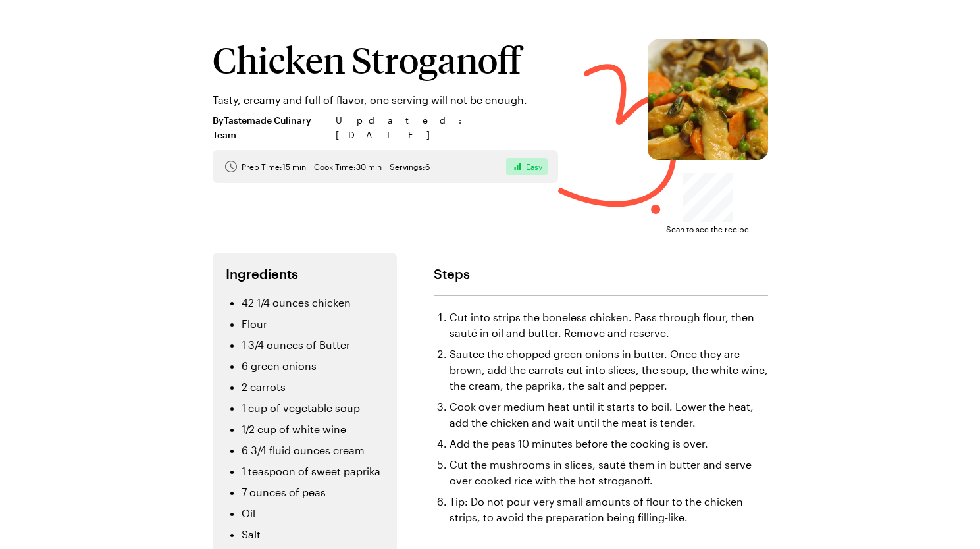 The width and height of the screenshot is (980, 549). Describe the element at coordinates (385, 59) in the screenshot. I see `h1: Chicken Stroganoff` at that location.